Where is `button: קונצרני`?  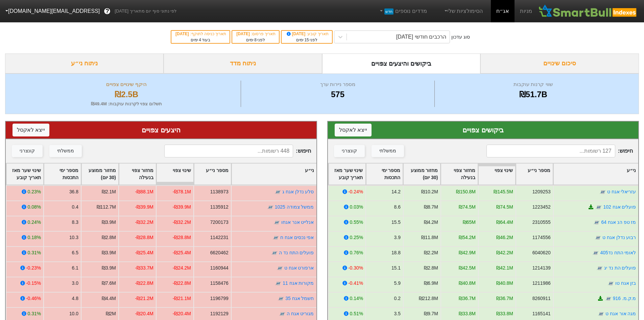
button: קונצרני is located at coordinates (349, 151).